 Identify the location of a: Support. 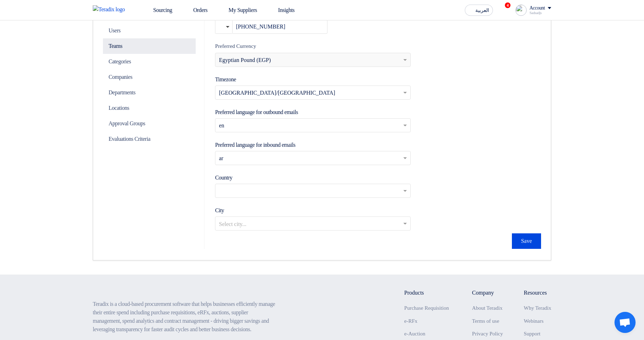
(532, 334).